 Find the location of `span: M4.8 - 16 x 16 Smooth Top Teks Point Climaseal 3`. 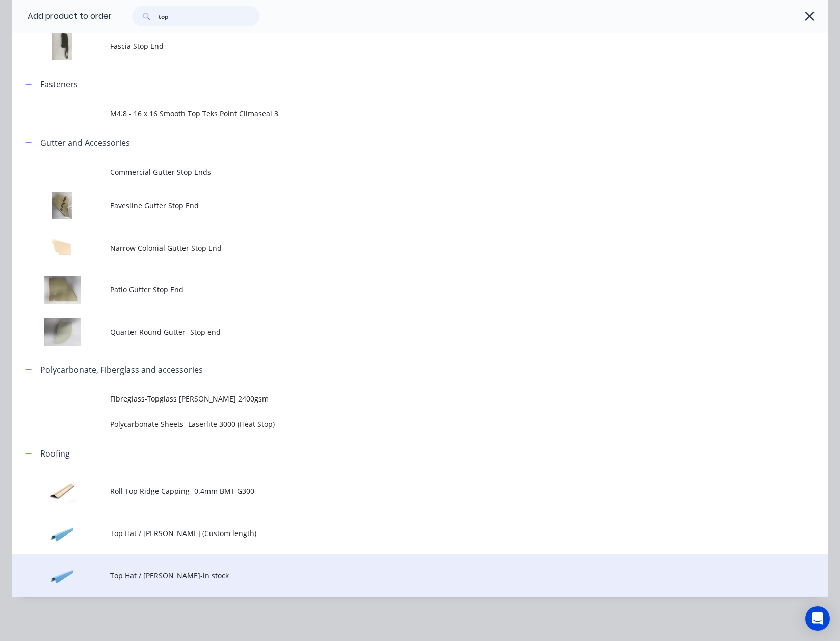

span: M4.8 - 16 x 16 Smooth Top Teks Point Climaseal 3 is located at coordinates (397, 113).